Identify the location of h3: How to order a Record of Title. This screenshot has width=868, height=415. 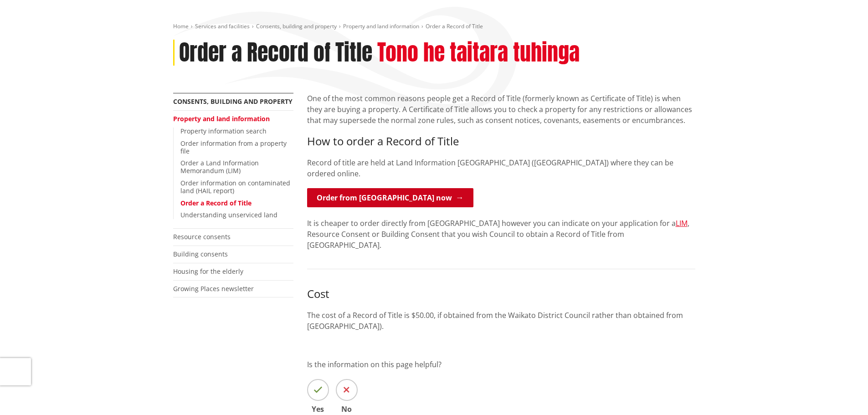
(501, 141).